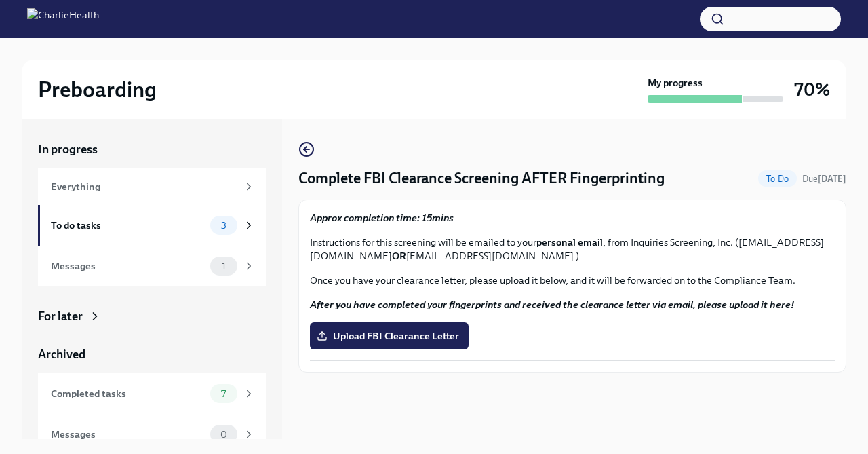  What do you see at coordinates (127, 225) in the screenshot?
I see `div: To do tasks` at bounding box center [127, 225].